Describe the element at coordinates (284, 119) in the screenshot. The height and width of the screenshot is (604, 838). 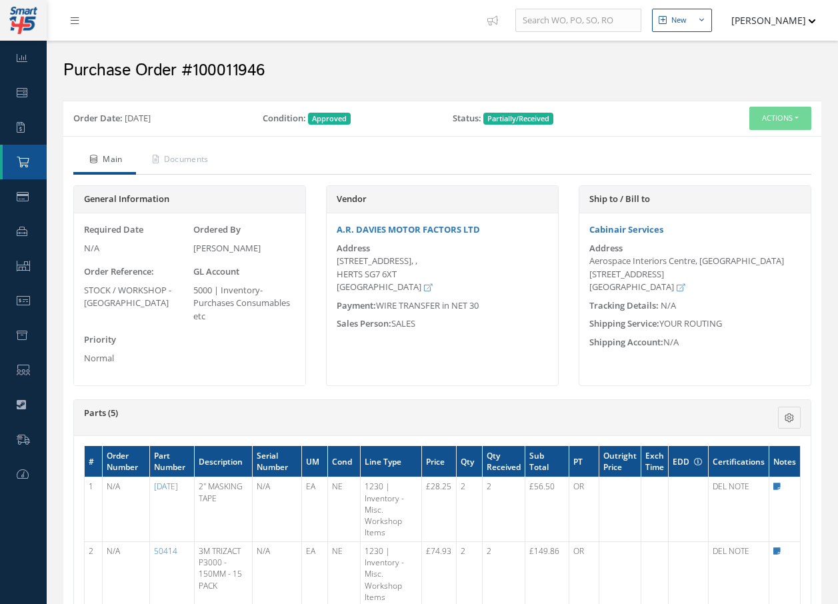
I see `label: Condition:` at that location.